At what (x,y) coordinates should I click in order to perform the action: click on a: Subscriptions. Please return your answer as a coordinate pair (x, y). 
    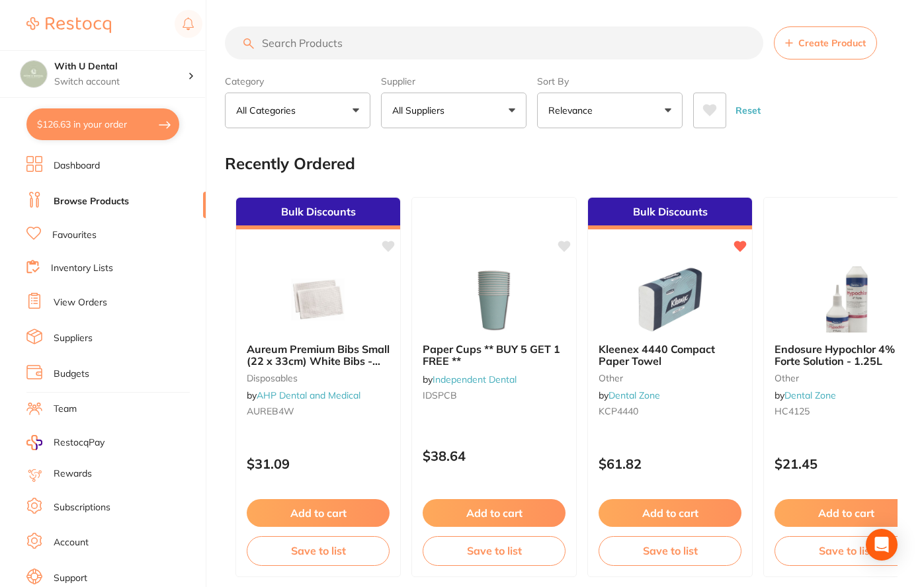
    Looking at the image, I should click on (82, 508).